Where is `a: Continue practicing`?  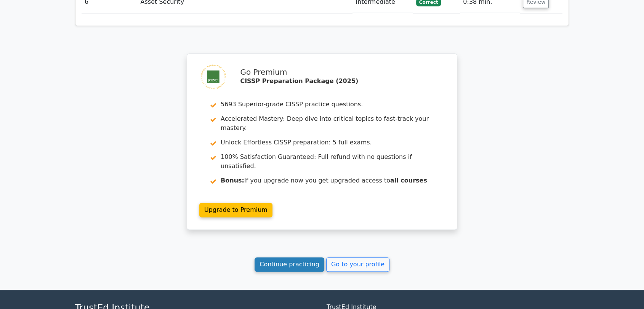
a: Continue practicing is located at coordinates (289, 265).